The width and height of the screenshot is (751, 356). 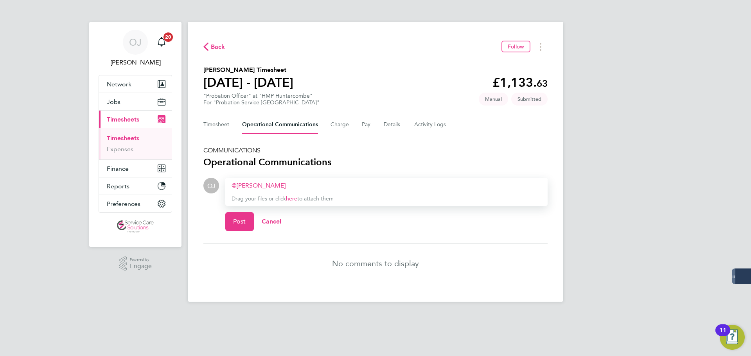 What do you see at coordinates (214, 47) in the screenshot?
I see `button: Back` at bounding box center [214, 47].